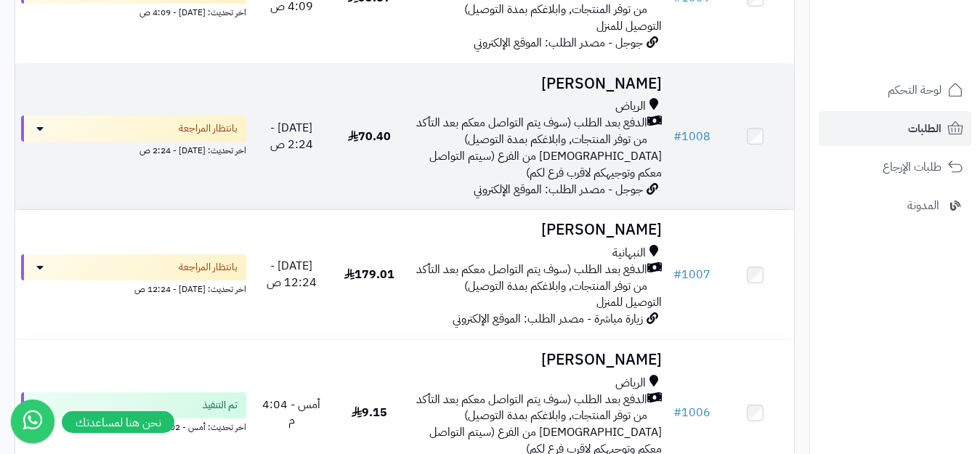  What do you see at coordinates (924, 205) in the screenshot?
I see `span: المدونة` at bounding box center [924, 205].